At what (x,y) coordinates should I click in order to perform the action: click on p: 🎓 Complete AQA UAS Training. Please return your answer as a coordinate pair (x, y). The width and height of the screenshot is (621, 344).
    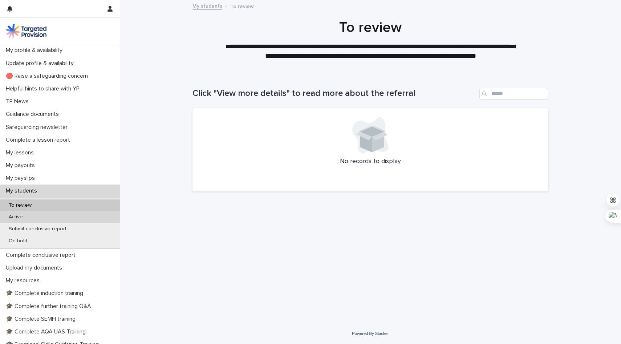
    Looking at the image, I should click on (47, 331).